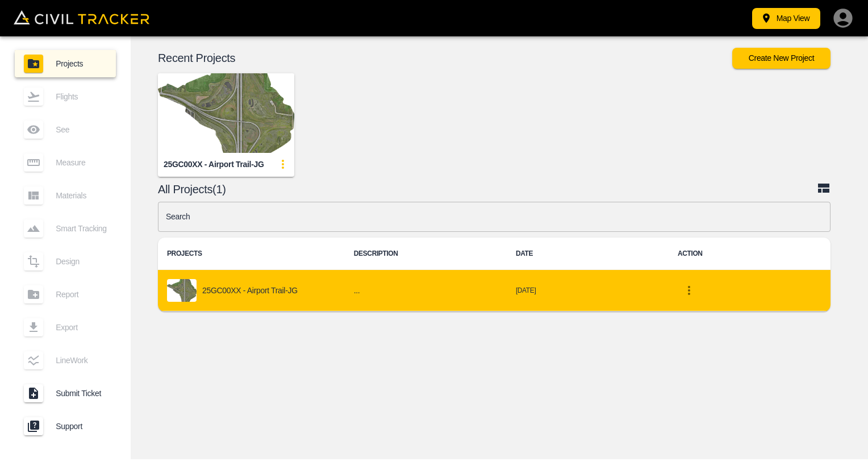 This screenshot has height=474, width=868. Describe the element at coordinates (494, 274) in the screenshot. I see `table: project-list-table` at that location.